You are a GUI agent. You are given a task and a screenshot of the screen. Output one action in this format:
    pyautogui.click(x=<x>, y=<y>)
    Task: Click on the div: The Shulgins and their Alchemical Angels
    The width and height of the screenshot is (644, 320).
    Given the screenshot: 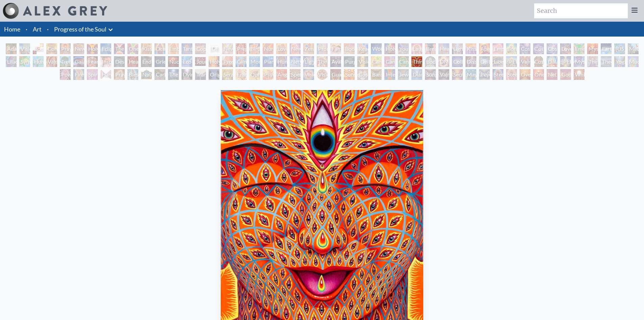 What is the action you would take?
    pyautogui.click(x=322, y=61)
    